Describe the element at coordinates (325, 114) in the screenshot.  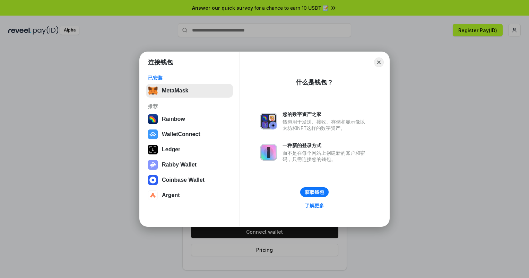
I see `div: 您的数字资产之家` at that location.